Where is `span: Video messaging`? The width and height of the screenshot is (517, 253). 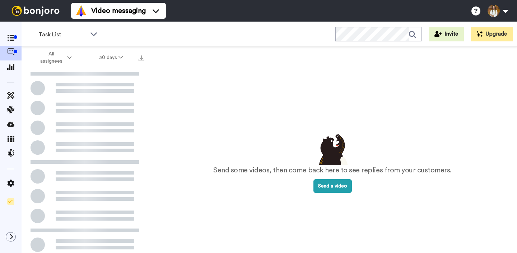
span: Video messaging is located at coordinates (119, 11).